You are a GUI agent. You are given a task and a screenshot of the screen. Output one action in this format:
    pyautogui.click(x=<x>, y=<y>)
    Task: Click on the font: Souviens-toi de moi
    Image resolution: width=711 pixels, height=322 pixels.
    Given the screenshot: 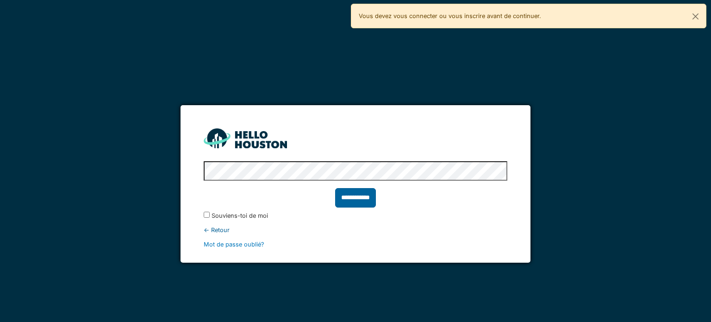 What is the action you would take?
    pyautogui.click(x=240, y=215)
    